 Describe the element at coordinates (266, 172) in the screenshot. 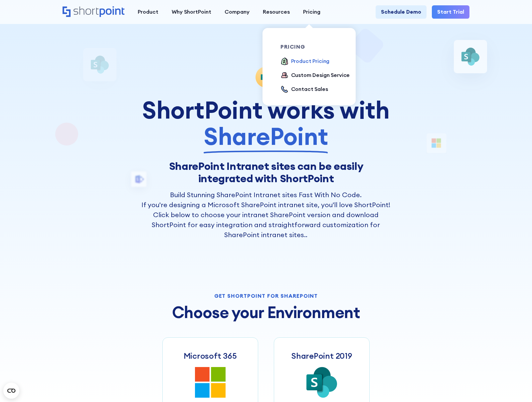

I see `h1: SharePoint Intranet sites can be easily integrated with ShortPoint` at that location.